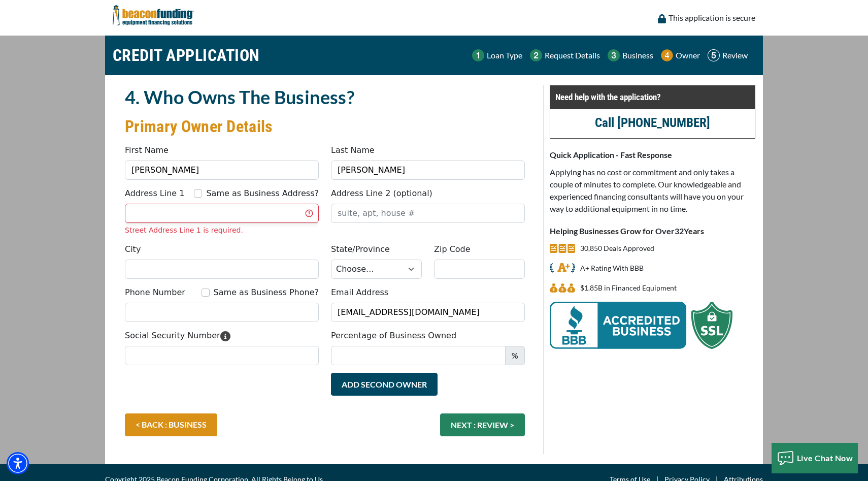 Image resolution: width=868 pixels, height=481 pixels. Describe the element at coordinates (536, 55) in the screenshot. I see `img: Step 2` at that location.